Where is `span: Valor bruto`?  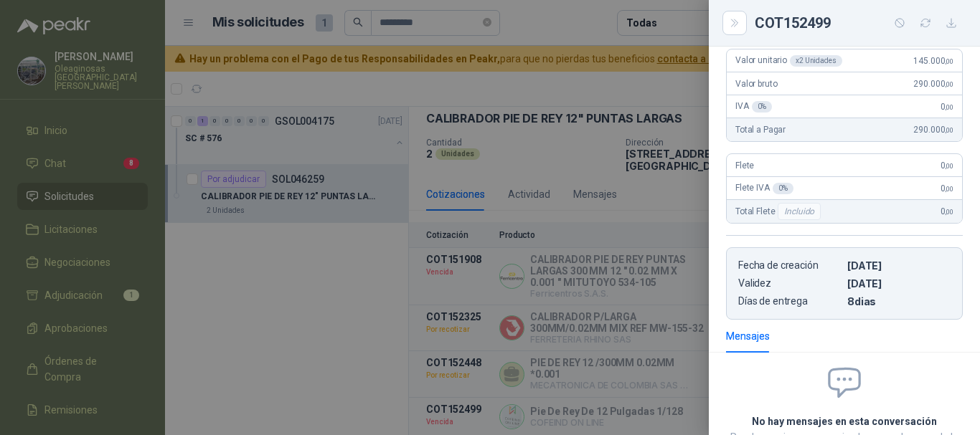
span: Valor bruto is located at coordinates (756, 84).